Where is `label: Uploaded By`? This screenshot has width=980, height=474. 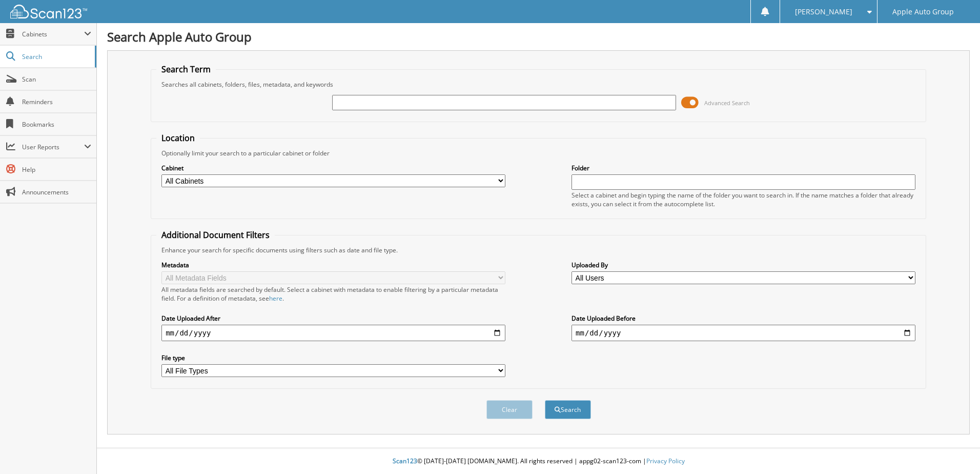
label: Uploaded By is located at coordinates (743, 265).